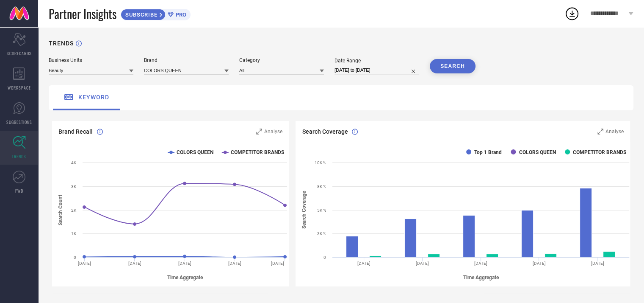 The width and height of the screenshot is (644, 303). I want to click on span: SCORECARDS, so click(19, 53).